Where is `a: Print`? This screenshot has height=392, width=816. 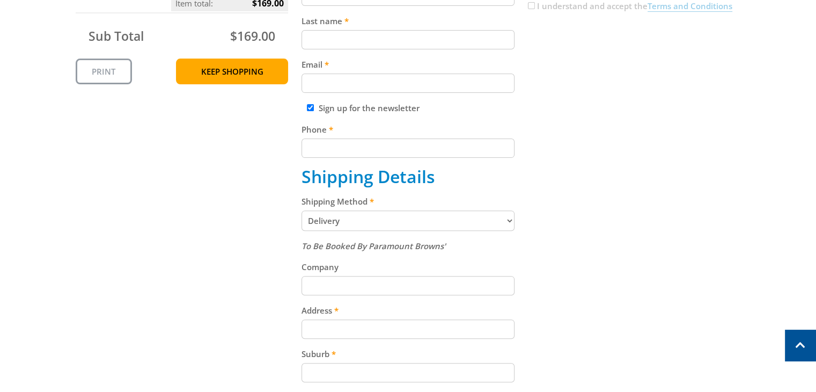 a: Print is located at coordinates (104, 71).